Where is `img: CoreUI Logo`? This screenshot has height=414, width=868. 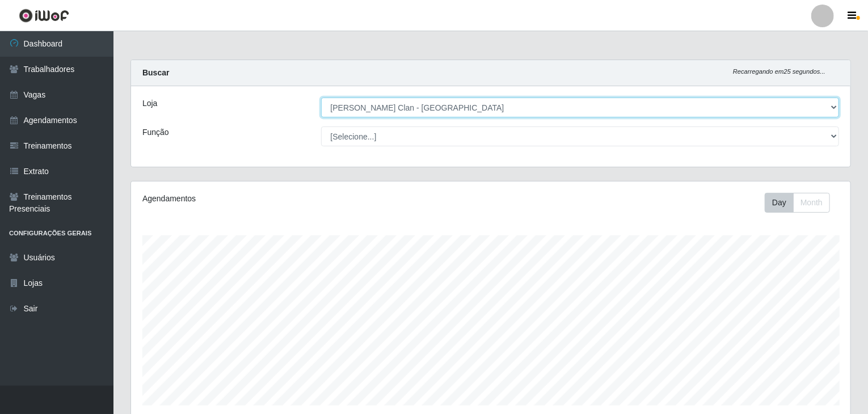 img: CoreUI Logo is located at coordinates (43, 15).